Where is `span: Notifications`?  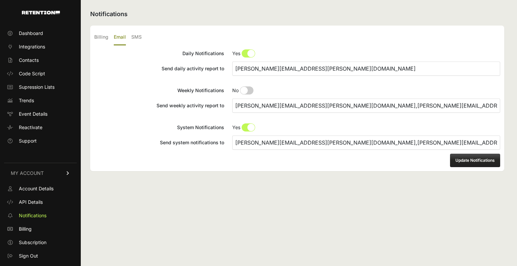 span: Notifications is located at coordinates (33, 216).